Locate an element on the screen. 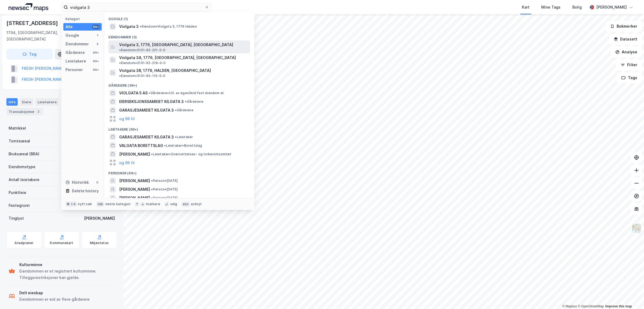 Image resolution: width=644 pixels, height=309 pixels. input: Søk på adresse, matrikkel, gårdeiere, leietakere eller personer is located at coordinates (136, 7).